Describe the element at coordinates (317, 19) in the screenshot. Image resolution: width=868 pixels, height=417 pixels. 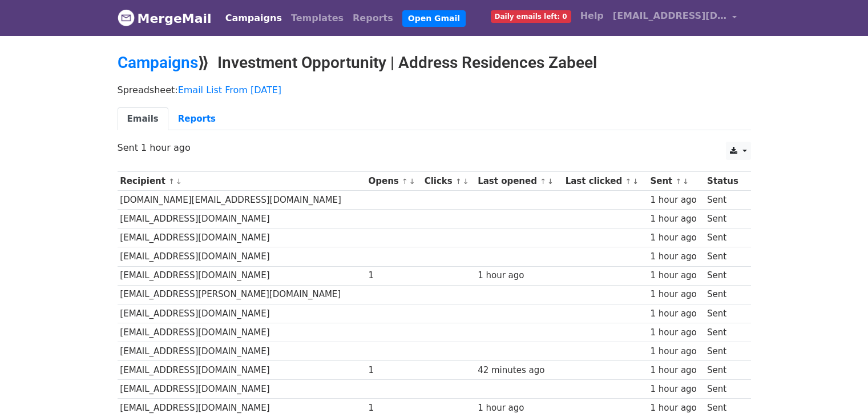
I see `a: Templates` at that location.